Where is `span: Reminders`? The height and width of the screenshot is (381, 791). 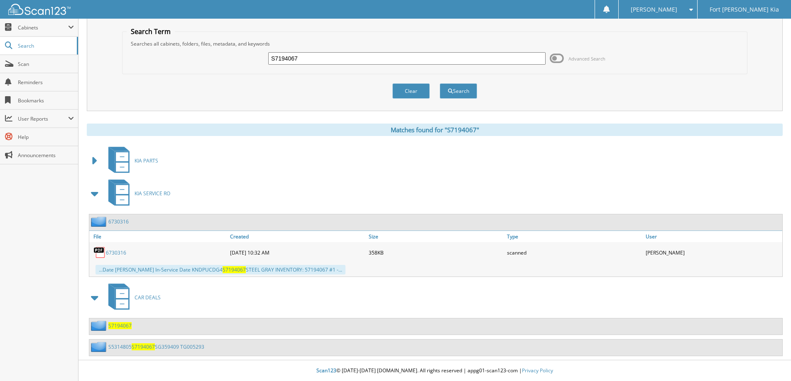 span: Reminders is located at coordinates (46, 82).